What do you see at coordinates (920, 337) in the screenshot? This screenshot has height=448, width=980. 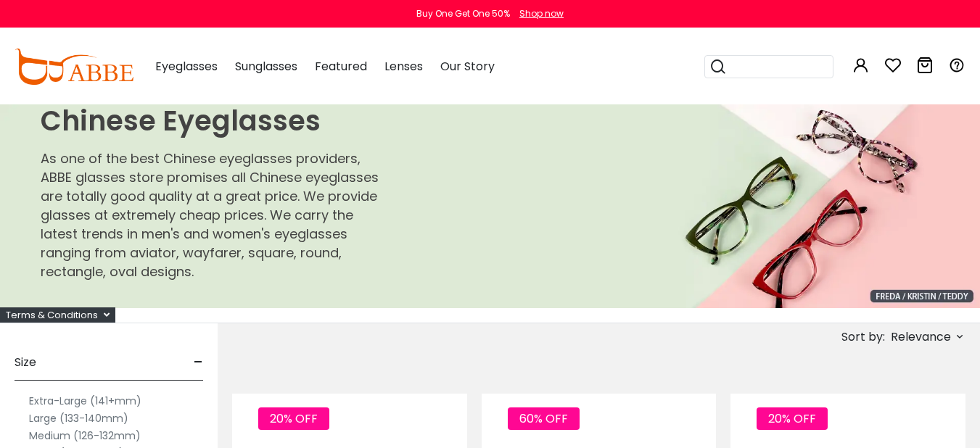 I see `span: Relevance` at bounding box center [920, 337].